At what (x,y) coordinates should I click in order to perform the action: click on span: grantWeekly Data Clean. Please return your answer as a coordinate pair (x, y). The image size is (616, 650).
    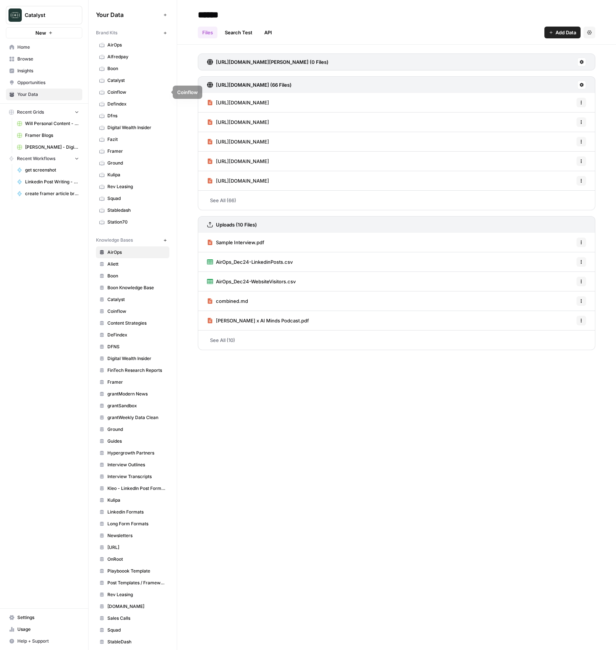
    Looking at the image, I should click on (137, 418).